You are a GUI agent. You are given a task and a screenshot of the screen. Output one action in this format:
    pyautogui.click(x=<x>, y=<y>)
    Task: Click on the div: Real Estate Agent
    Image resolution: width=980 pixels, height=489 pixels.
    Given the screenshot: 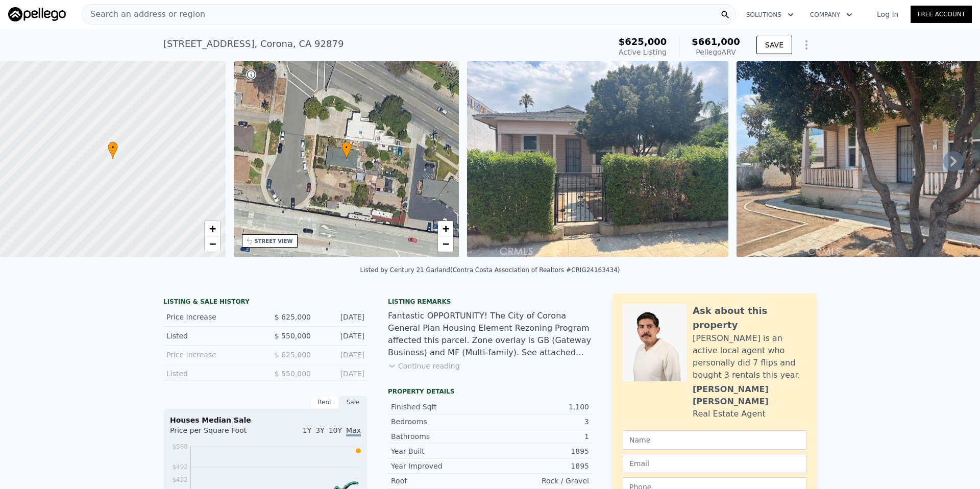 What is the action you would take?
    pyautogui.click(x=729, y=414)
    